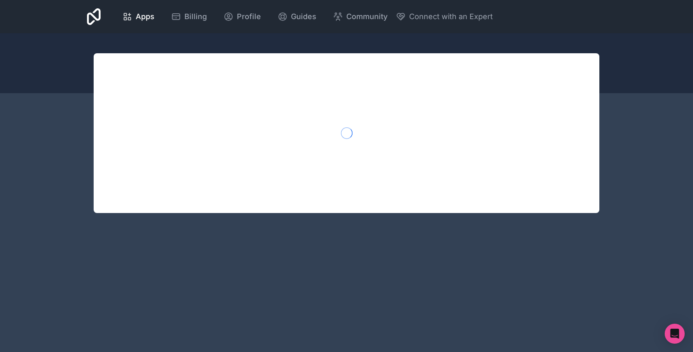 The image size is (693, 352). Describe the element at coordinates (451, 17) in the screenshot. I see `span: Connect with an Expert` at that location.